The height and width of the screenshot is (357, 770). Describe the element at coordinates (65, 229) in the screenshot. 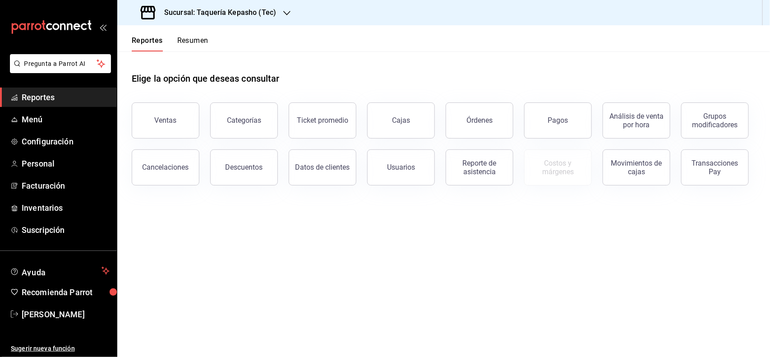

I see `span: Suscripción` at that location.